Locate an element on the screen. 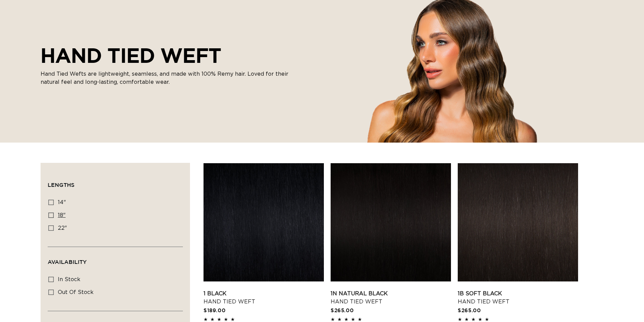 This screenshot has height=322, width=644. span: Availability is located at coordinates (67, 262).